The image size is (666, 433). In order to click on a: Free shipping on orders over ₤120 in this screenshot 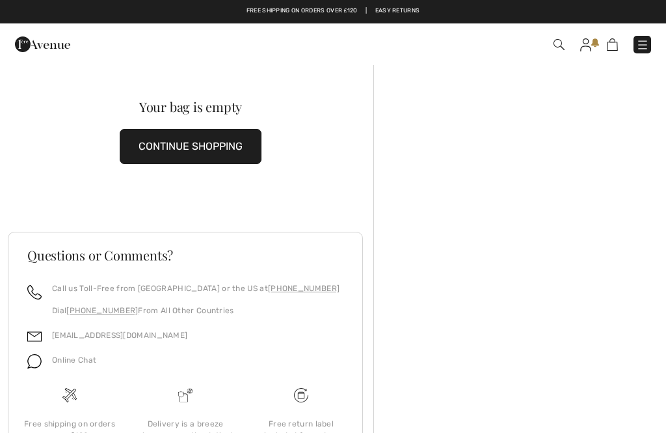, I will do `click(302, 11)`.